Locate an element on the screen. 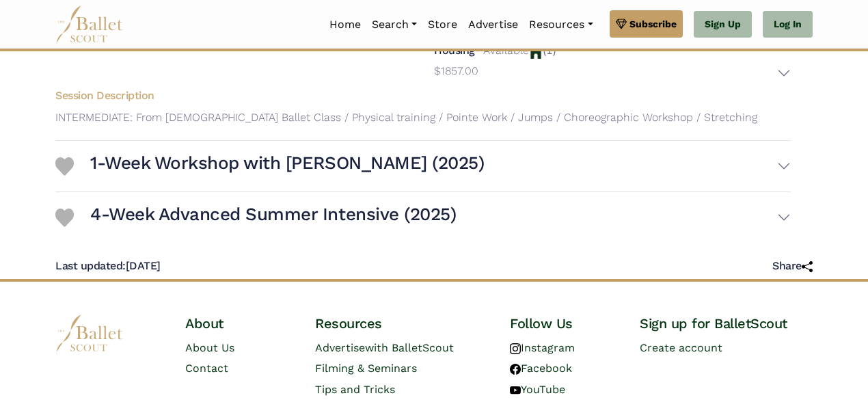 The height and width of the screenshot is (400, 868). h3: 4-Week Advanced Summer Intensive (2025) is located at coordinates (272, 214).